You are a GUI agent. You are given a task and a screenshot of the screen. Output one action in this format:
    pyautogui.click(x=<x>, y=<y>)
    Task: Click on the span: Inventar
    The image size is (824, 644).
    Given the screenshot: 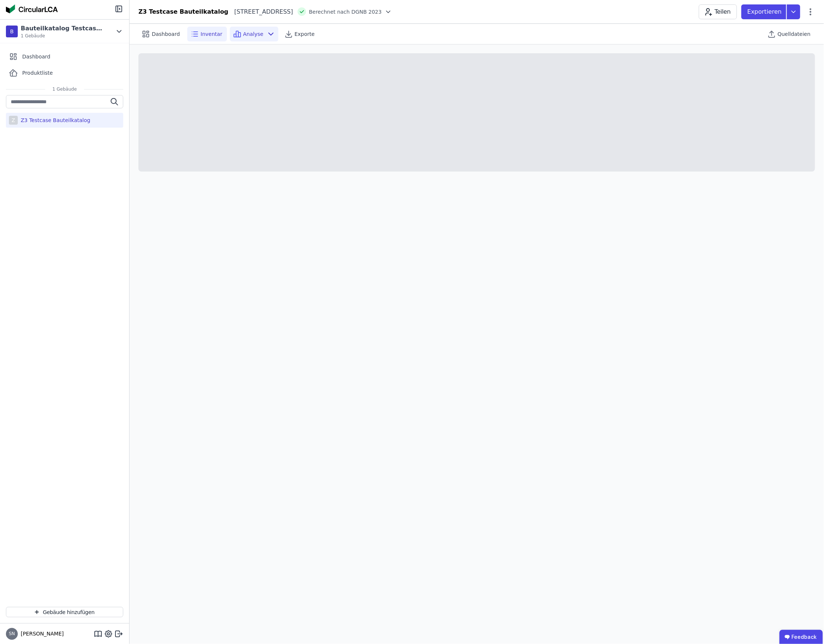 What is the action you would take?
    pyautogui.click(x=211, y=34)
    